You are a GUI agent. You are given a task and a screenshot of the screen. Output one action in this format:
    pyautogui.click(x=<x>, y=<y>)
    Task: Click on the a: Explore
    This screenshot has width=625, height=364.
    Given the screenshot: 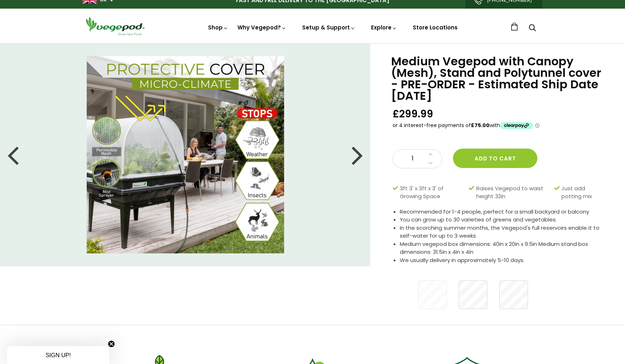 What is the action you would take?
    pyautogui.click(x=384, y=27)
    